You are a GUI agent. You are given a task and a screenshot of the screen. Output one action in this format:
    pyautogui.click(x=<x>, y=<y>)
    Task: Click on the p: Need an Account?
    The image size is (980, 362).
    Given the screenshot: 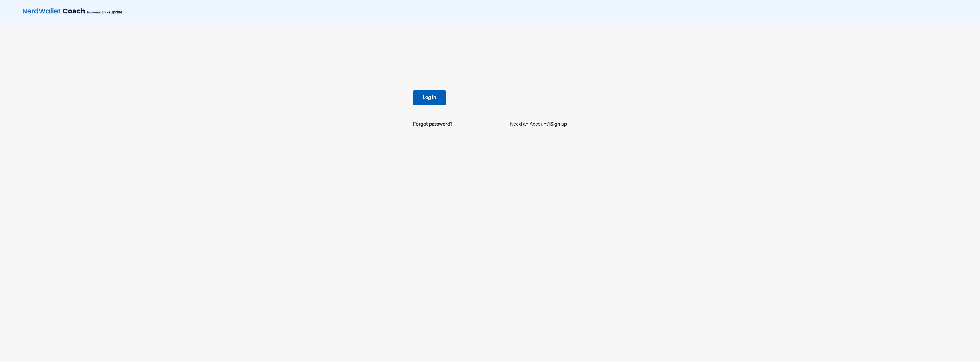 What is the action you would take?
    pyautogui.click(x=538, y=124)
    